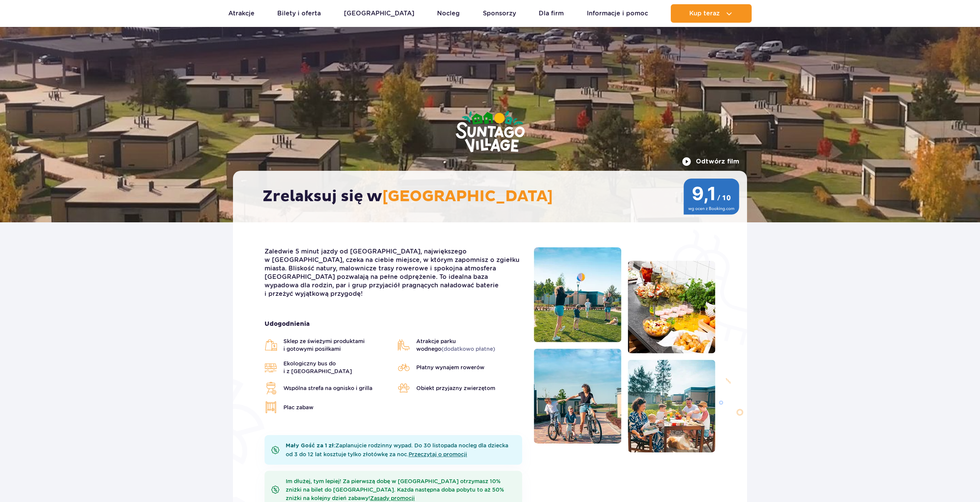 This screenshot has height=502, width=980. I want to click on span: Płatny wynajem rowerów, so click(450, 367).